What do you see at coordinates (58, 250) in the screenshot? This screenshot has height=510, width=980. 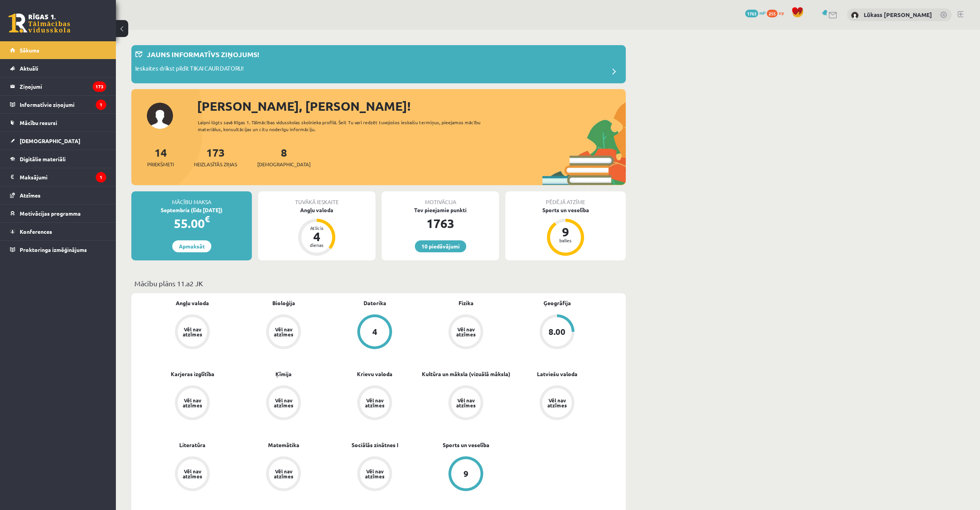 I see `a: Proktoringa izmēģinājums` at bounding box center [58, 250].